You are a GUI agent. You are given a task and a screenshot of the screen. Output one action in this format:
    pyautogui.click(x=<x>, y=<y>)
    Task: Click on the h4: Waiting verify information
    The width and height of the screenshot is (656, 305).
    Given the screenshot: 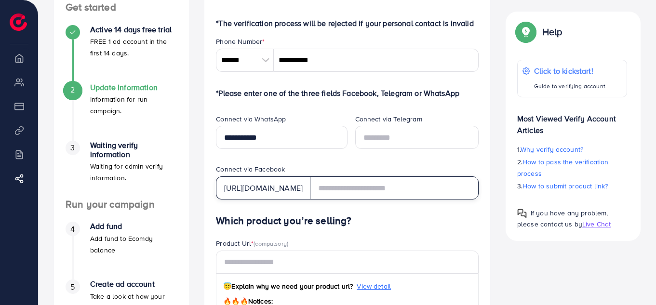 What is the action you would take?
    pyautogui.click(x=134, y=150)
    